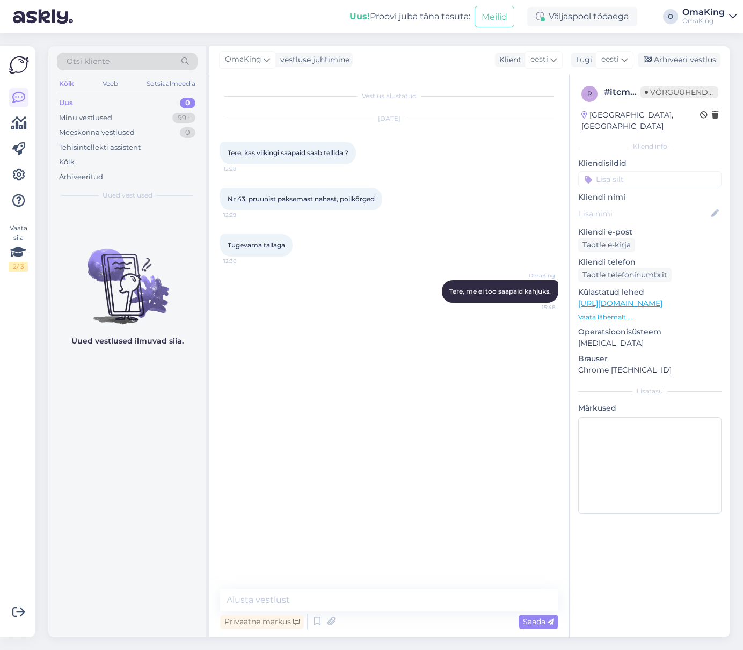 This screenshot has width=743, height=650. What do you see at coordinates (85, 118) in the screenshot?
I see `font: Minu vestlused` at bounding box center [85, 118].